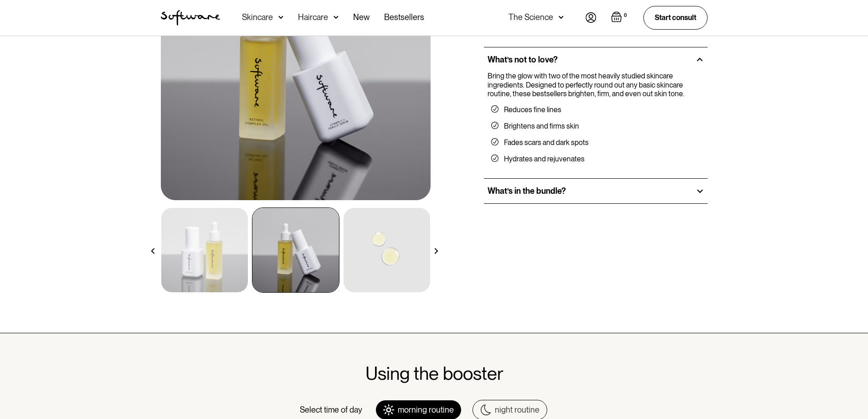  What do you see at coordinates (526, 191) in the screenshot?
I see `h2: What’s in the bundle?` at bounding box center [526, 191].